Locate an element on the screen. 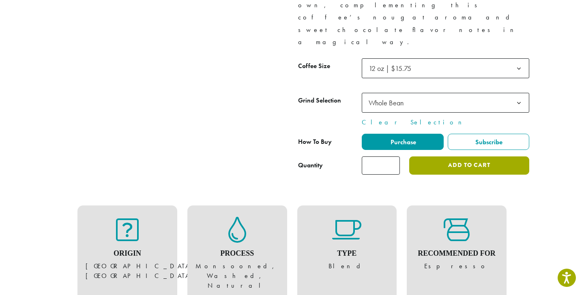 The height and width of the screenshot is (295, 584). span: Subscribe is located at coordinates (488, 142).